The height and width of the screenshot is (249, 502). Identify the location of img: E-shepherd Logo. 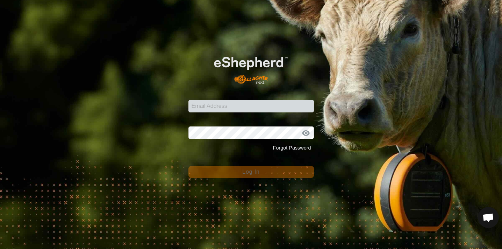
(251, 68).